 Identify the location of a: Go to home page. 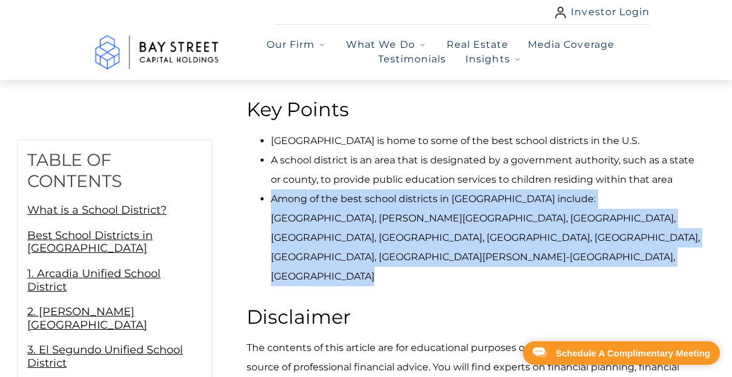
(157, 52).